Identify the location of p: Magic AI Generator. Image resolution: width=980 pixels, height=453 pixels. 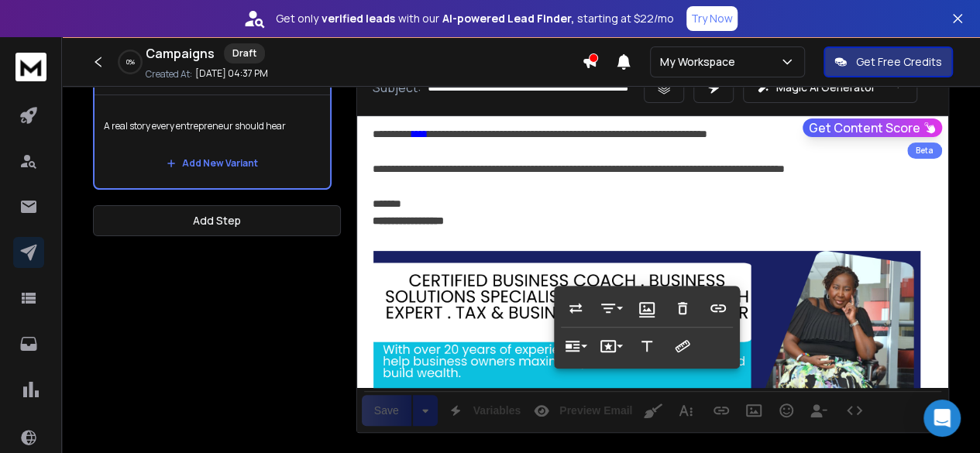
(826, 88).